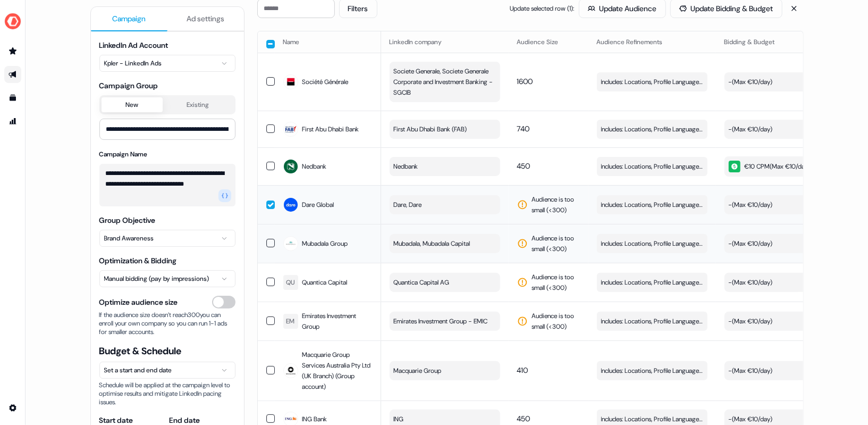  I want to click on button: Includes: Locations, Profile Language / Excludes: Locations, Job Functions, so click(652, 282).